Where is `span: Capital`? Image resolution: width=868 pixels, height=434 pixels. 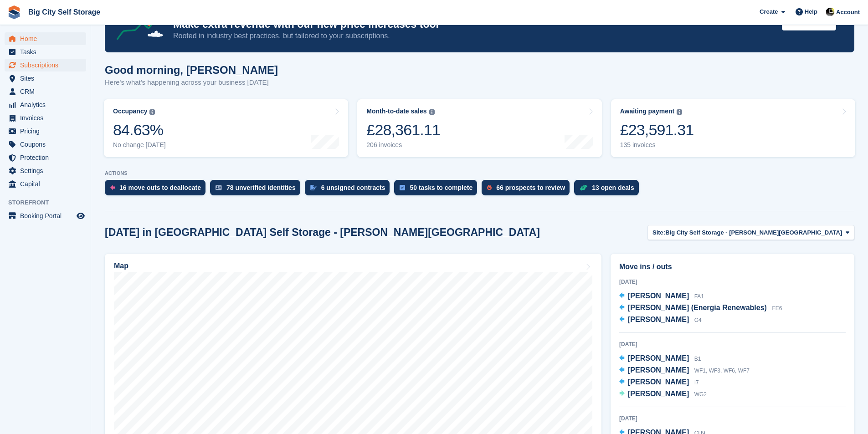
span: Capital is located at coordinates (48, 184).